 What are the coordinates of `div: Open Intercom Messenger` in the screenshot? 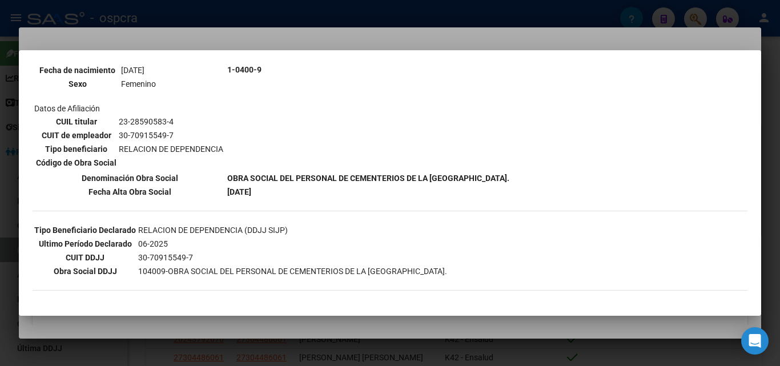 It's located at (755, 341).